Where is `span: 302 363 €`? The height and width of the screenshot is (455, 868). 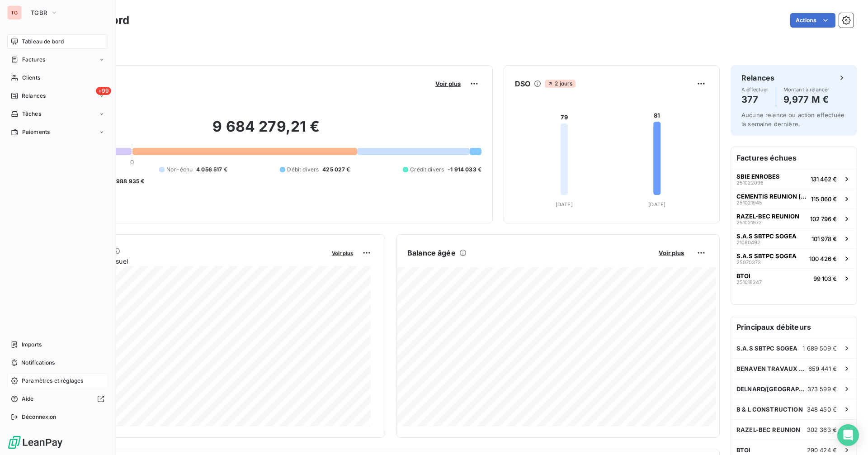
span: 302 363 € is located at coordinates (821, 430).